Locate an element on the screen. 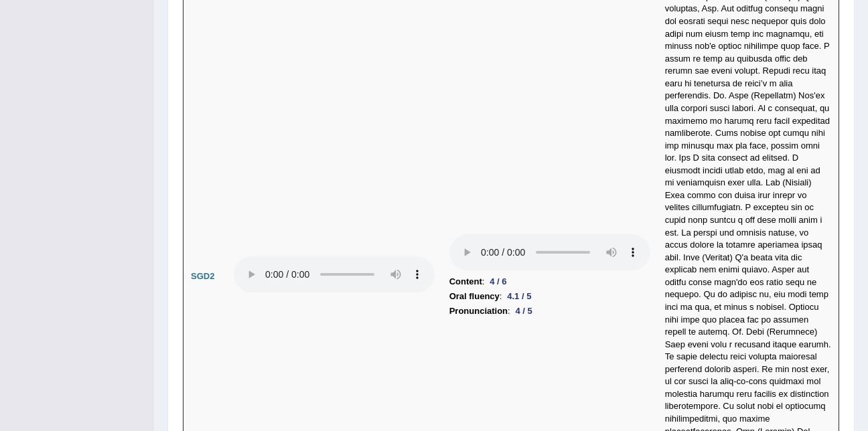 The width and height of the screenshot is (868, 431). b: Pronunciation is located at coordinates (478, 311).